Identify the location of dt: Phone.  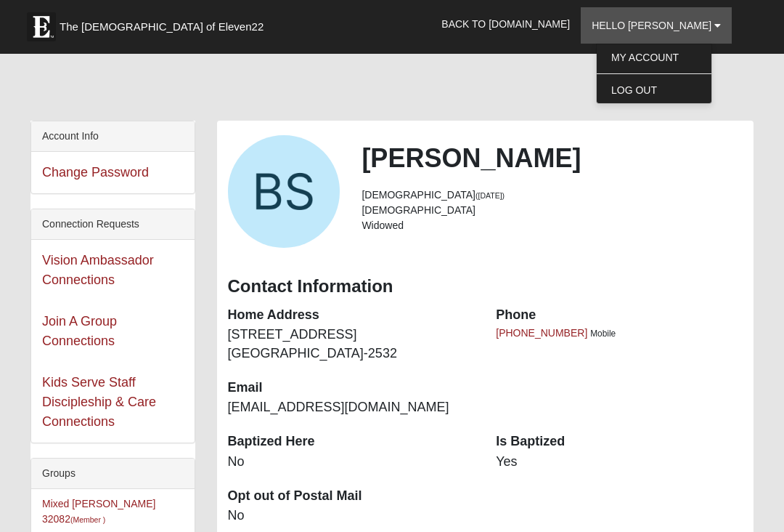
(620, 315).